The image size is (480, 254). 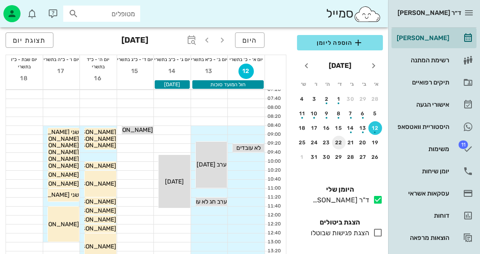 What do you see at coordinates (315, 143) in the screenshot?
I see `button: 24` at bounding box center [315, 143].